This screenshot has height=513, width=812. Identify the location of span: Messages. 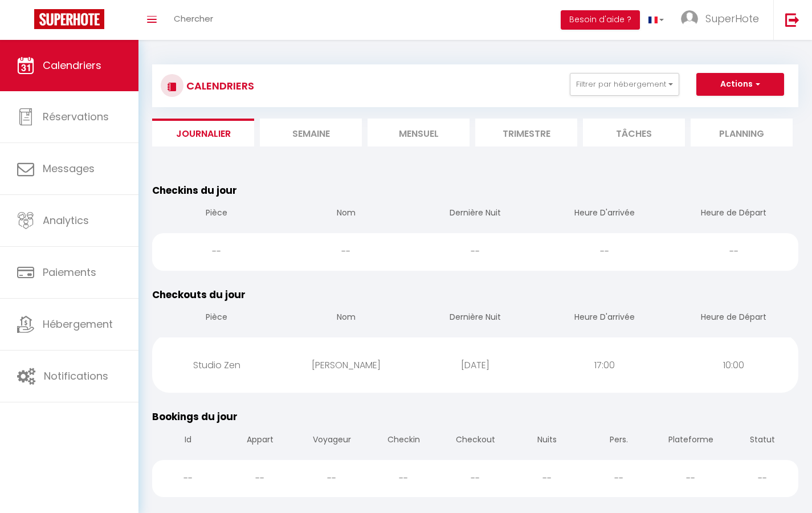
(69, 168).